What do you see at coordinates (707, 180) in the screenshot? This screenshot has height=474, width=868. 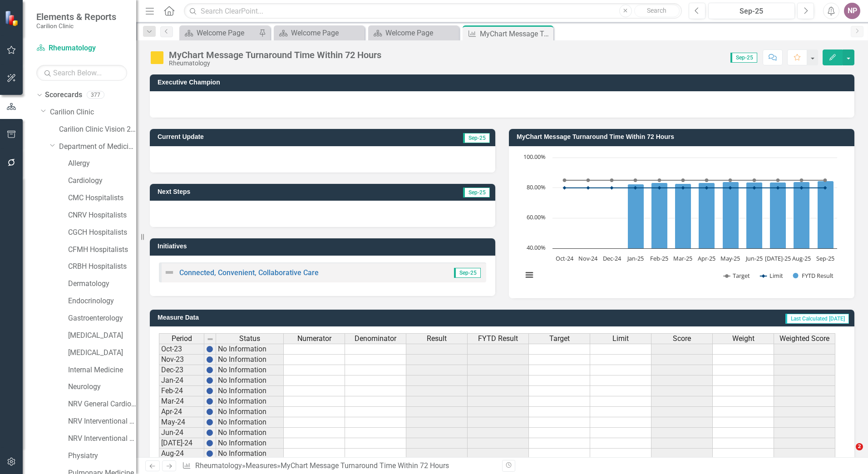 I see `path: Apr-25, 85. Target.` at bounding box center [707, 180].